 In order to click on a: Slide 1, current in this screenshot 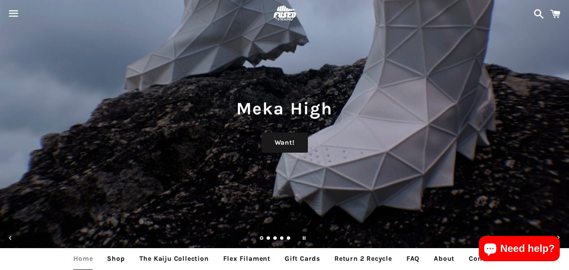, I will do `click(262, 239)`.